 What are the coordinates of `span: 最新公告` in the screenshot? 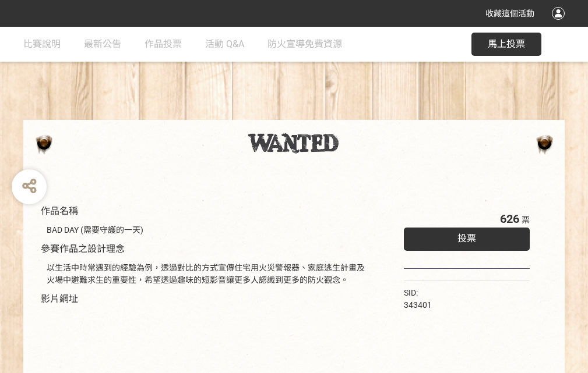 It's located at (102, 43).